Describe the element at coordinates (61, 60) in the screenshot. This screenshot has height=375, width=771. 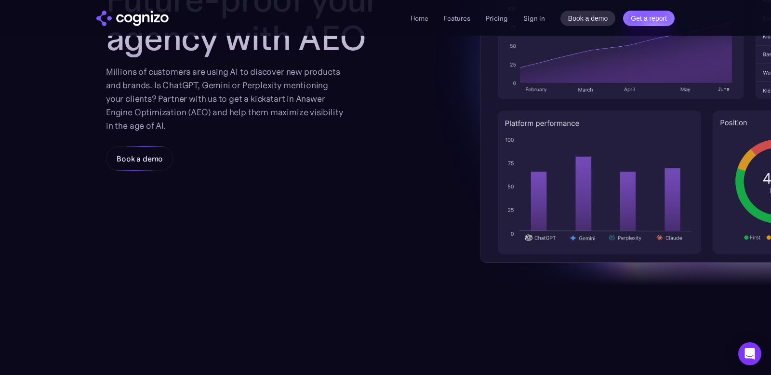
I see `div: Domain Overview` at that location.